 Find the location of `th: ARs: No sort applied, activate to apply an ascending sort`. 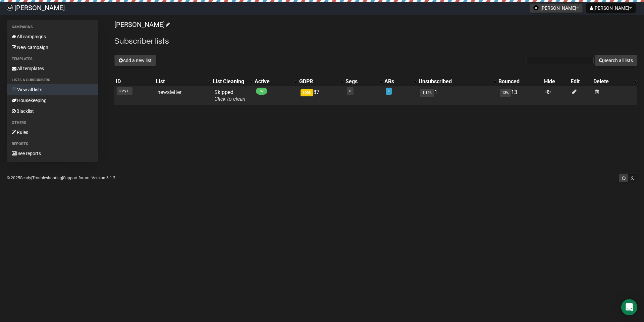

th: ARs: No sort applied, activate to apply an ascending sort is located at coordinates (400, 82).